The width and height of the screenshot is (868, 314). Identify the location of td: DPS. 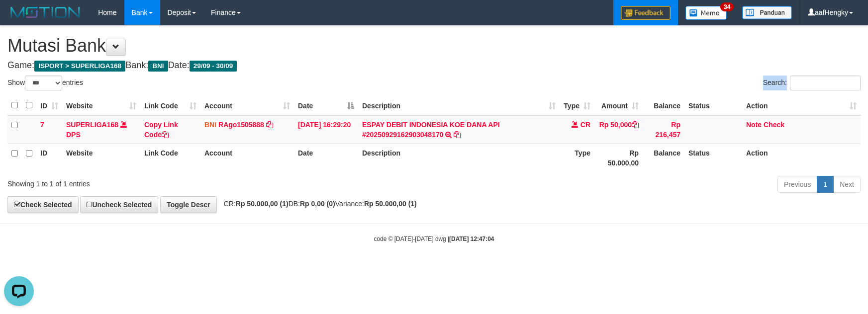
(101, 130).